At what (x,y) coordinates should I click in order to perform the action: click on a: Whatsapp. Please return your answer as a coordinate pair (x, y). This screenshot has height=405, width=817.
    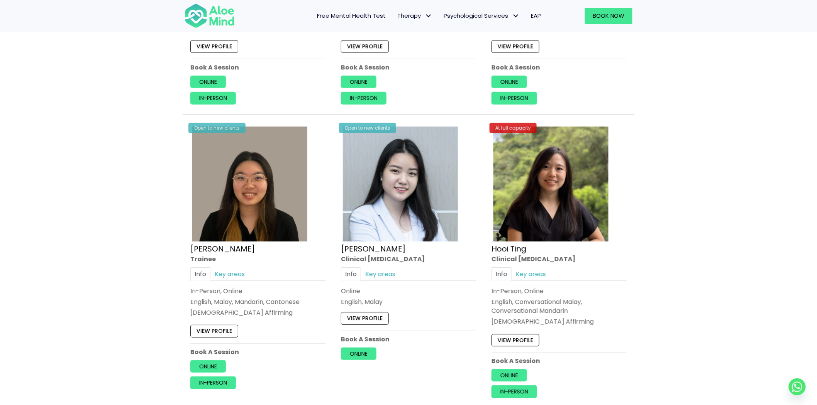
    Looking at the image, I should click on (797, 387).